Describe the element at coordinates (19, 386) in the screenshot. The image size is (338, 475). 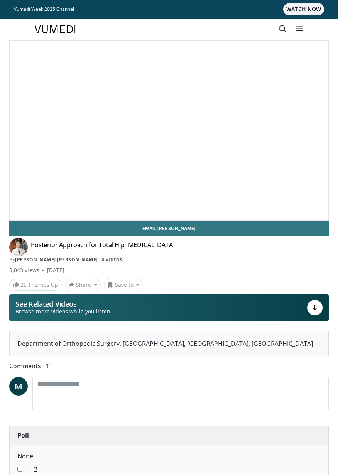
I see `a: M` at that location.